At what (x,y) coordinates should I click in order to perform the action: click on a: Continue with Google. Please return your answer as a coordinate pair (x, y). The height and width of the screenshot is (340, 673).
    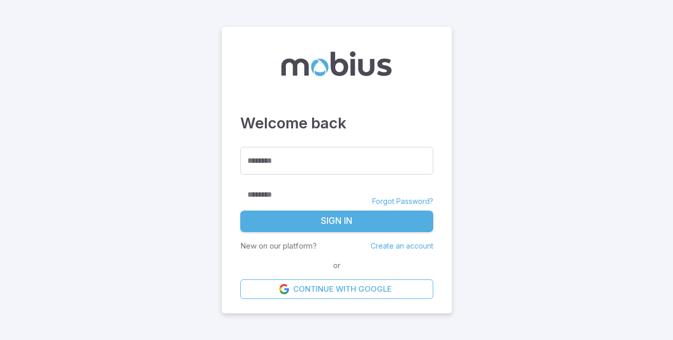
    Looking at the image, I should click on (337, 289).